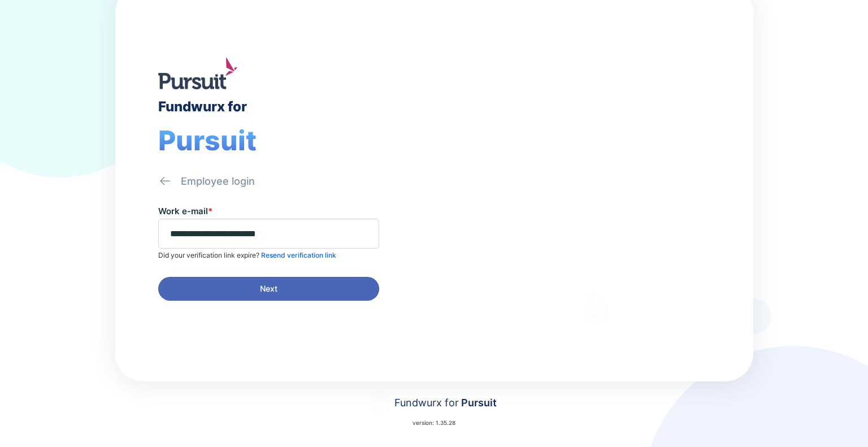 The height and width of the screenshot is (447, 868). I want to click on div: Employee login, so click(218, 181).